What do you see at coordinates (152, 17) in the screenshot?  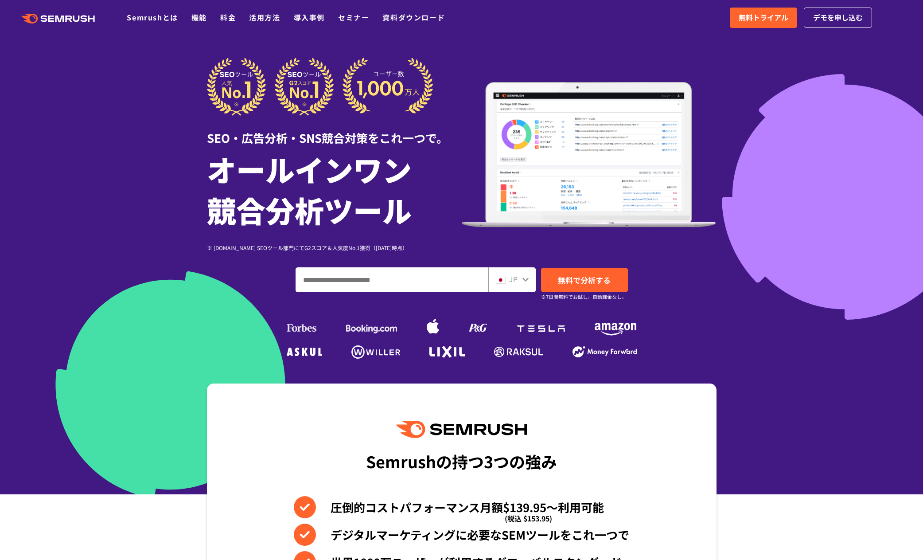 I see `a: Semrushとは` at bounding box center [152, 17].